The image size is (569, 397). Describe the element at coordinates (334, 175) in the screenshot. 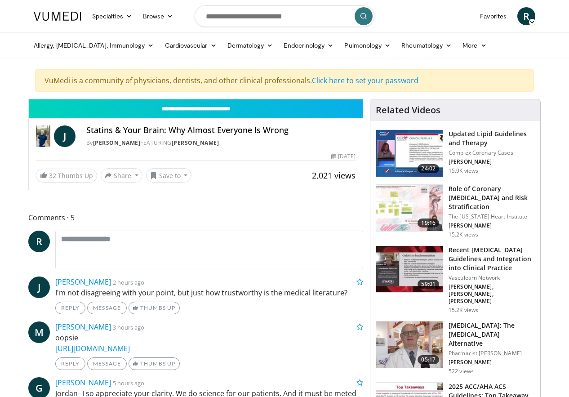

I see `span: 2,021 views` at that location.